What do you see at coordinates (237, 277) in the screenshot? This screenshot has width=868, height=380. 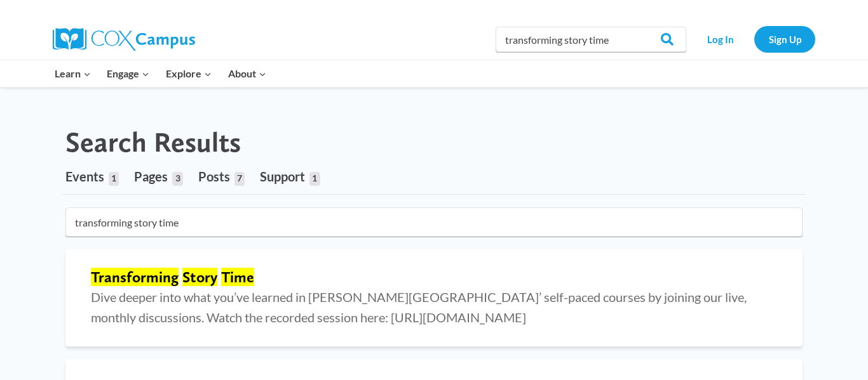 I see `mark: Time` at bounding box center [237, 277].